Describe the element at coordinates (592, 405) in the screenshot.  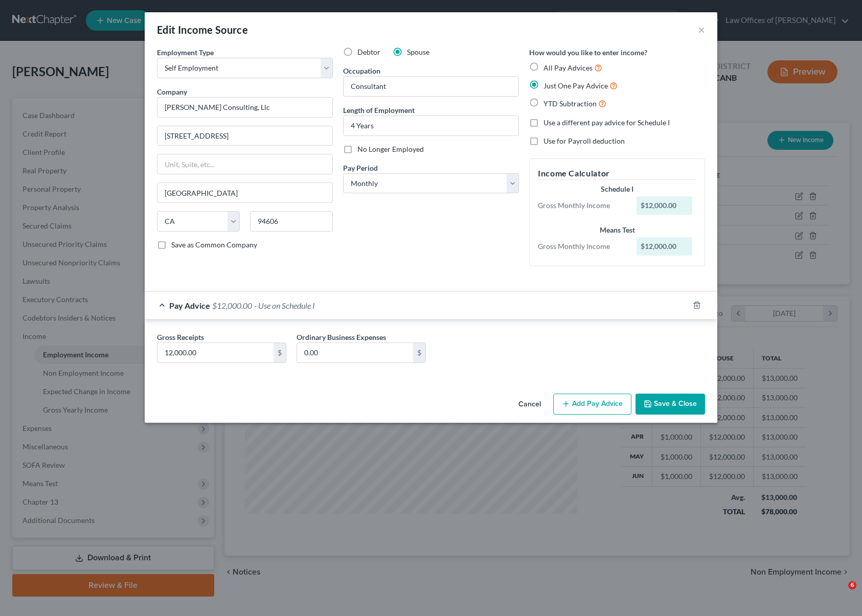
I see `button: Add Pay Advice` at that location.